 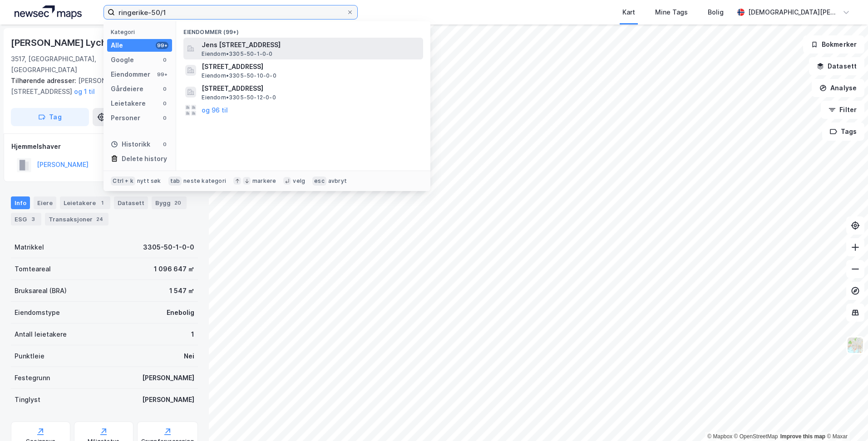 What do you see at coordinates (174, 269) in the screenshot?
I see `div: 1 096 647 ㎡` at bounding box center [174, 269].